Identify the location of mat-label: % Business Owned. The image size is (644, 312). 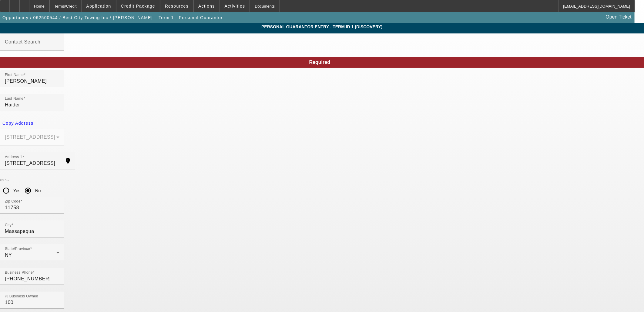
(22, 296).